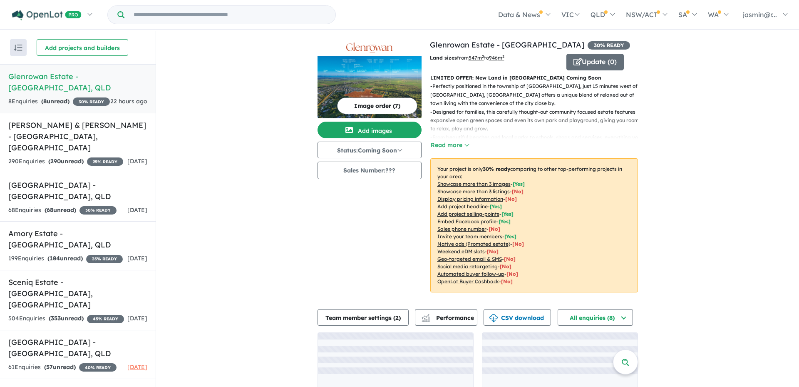 The width and height of the screenshot is (799, 387). I want to click on span: 25 % READY, so click(105, 162).